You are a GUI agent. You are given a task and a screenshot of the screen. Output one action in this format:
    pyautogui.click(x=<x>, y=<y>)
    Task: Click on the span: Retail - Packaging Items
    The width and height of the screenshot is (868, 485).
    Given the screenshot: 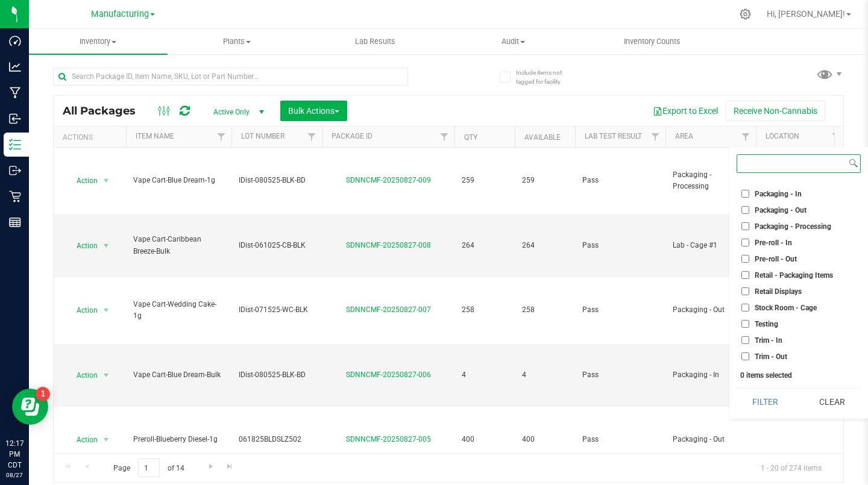 What is the action you would take?
    pyautogui.click(x=794, y=275)
    